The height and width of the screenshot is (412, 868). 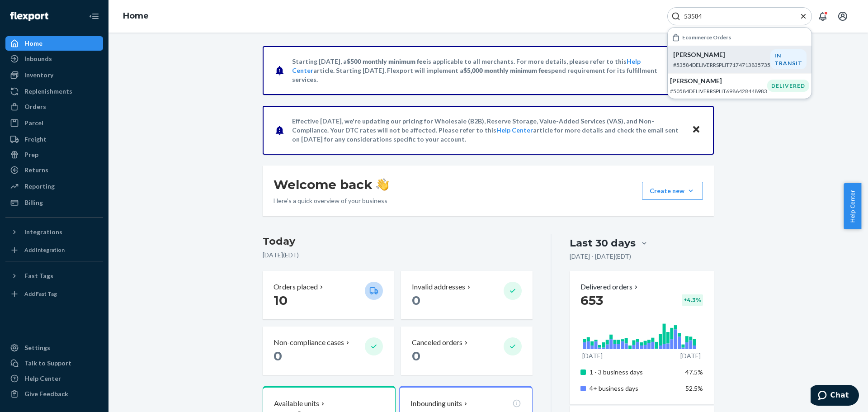 I want to click on a: Inbounds, so click(x=54, y=58).